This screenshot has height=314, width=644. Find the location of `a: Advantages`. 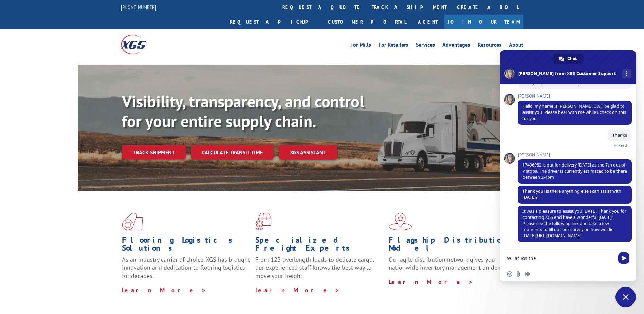

a: Advantages is located at coordinates (456, 46).